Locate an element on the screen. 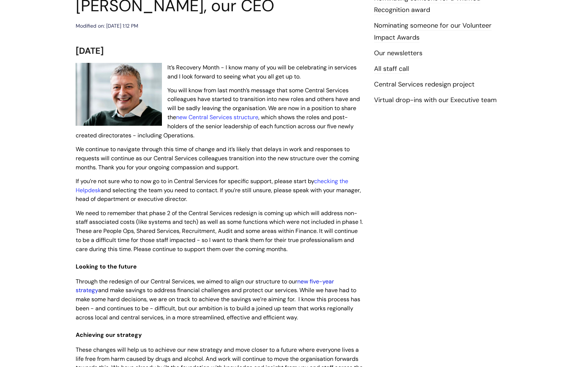  img: WithYou Chief Executive Simon Phillips pictured looking at the camera and smiling is located at coordinates (119, 94).